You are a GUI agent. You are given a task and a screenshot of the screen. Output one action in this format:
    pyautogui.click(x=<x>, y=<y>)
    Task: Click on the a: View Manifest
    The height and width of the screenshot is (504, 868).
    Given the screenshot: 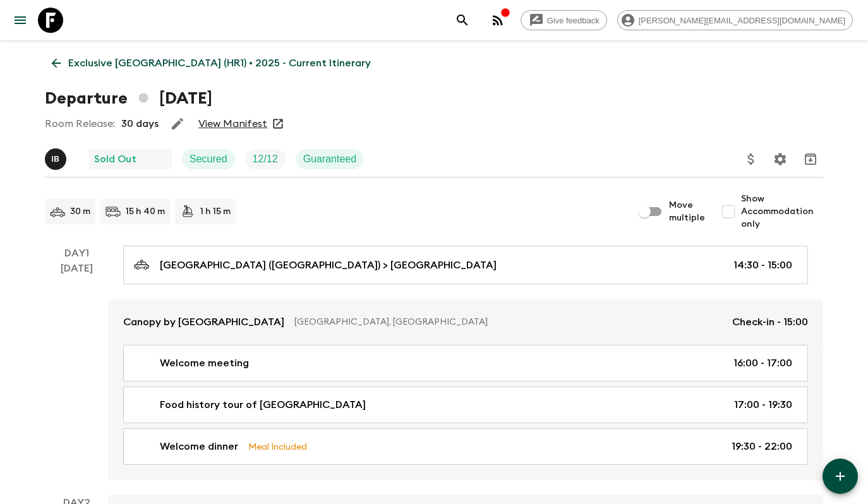 What is the action you would take?
    pyautogui.click(x=232, y=124)
    